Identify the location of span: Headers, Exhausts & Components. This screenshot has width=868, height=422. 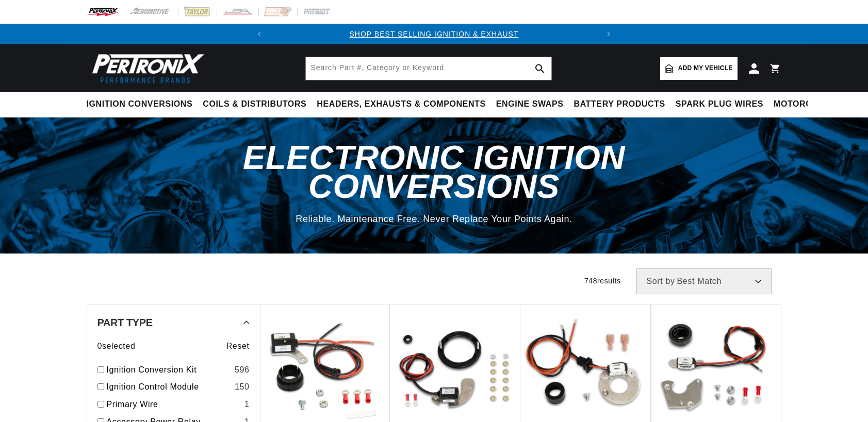
(401, 105).